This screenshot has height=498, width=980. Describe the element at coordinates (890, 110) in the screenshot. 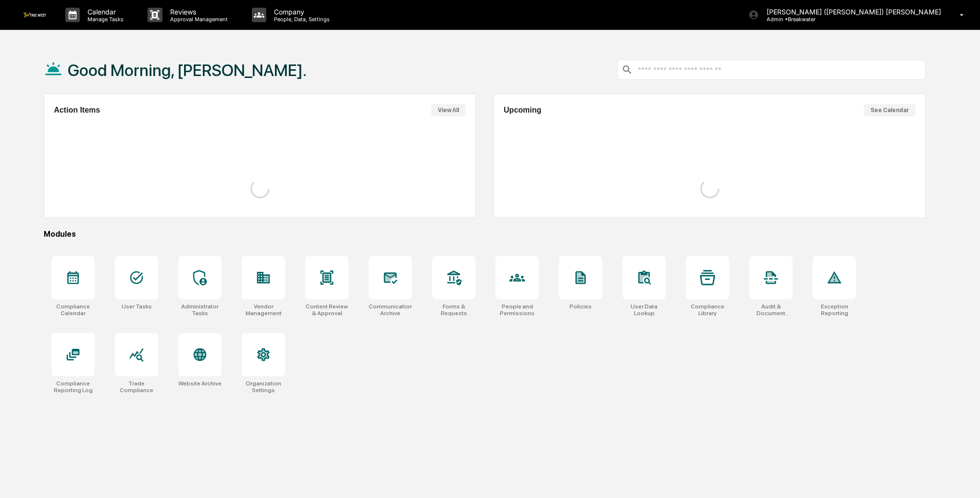

I see `button: See Calendar` at that location.